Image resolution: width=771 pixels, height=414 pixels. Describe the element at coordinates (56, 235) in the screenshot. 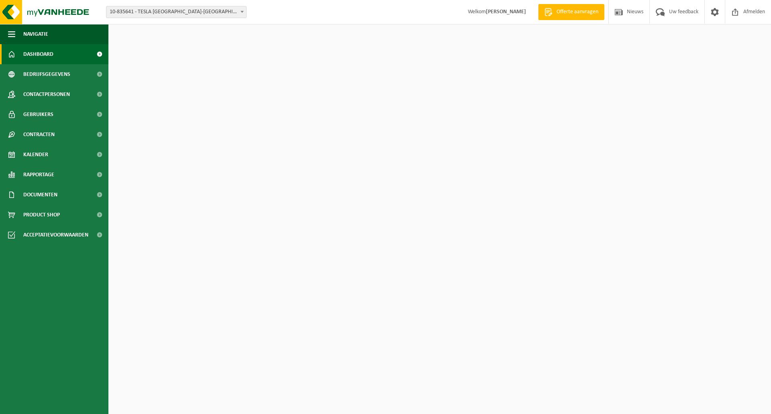

I see `span: Acceptatievoorwaarden` at that location.